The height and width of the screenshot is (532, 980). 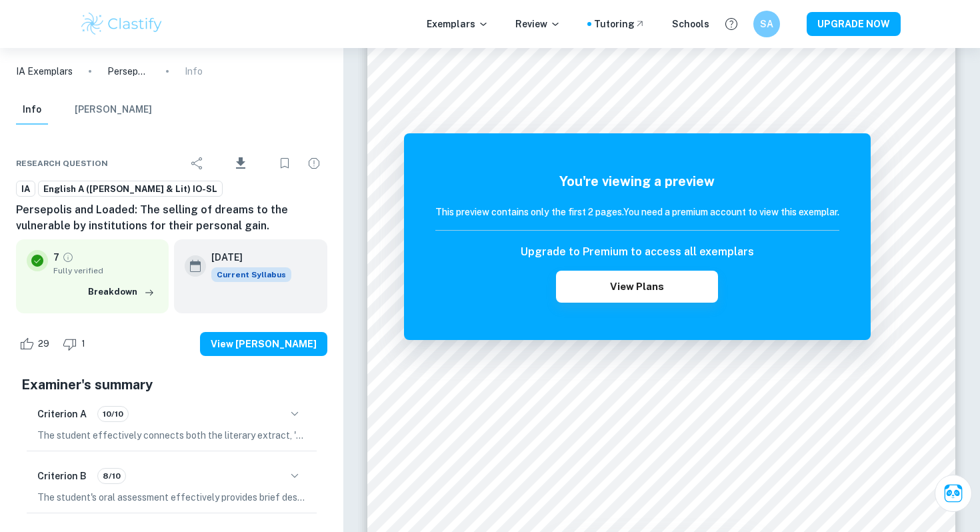 What do you see at coordinates (62, 414) in the screenshot?
I see `h6: Criterion A` at bounding box center [62, 414].